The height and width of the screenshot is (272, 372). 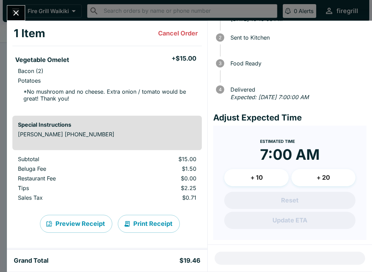 What do you see at coordinates (220, 63) in the screenshot?
I see `text: 3` at bounding box center [220, 63].